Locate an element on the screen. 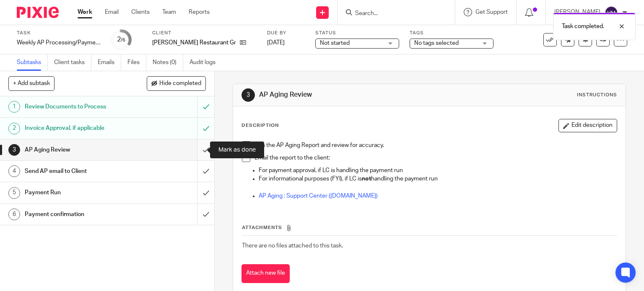  a: Audit logs is located at coordinates (206, 62).